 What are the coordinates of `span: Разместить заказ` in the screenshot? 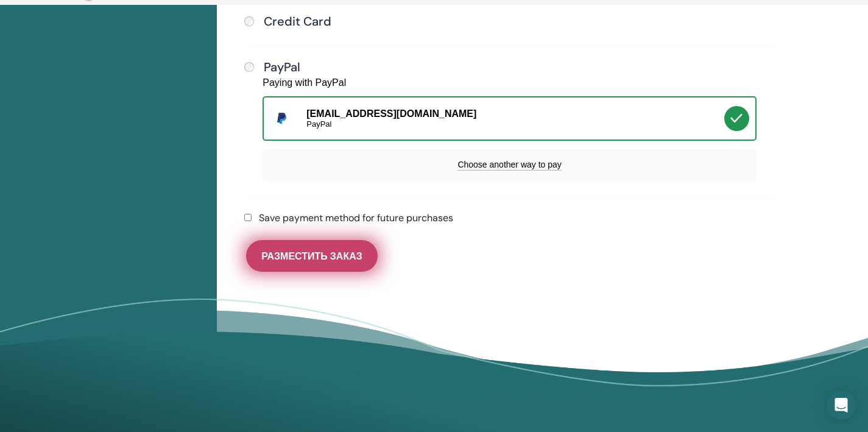 It's located at (311, 256).